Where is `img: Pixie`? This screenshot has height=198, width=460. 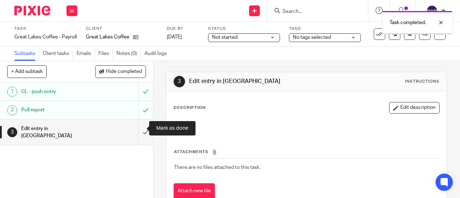 img: Pixie is located at coordinates (32, 10).